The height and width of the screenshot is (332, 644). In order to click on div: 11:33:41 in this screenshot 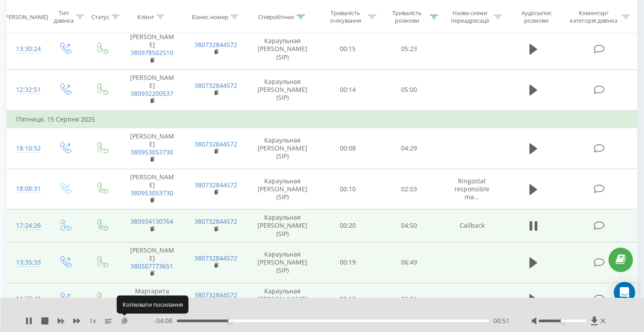, I will do `click(27, 298)`.